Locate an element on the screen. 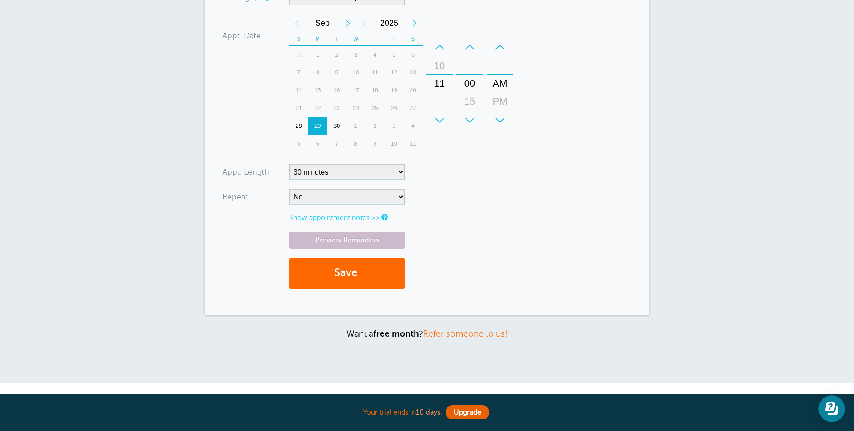 This screenshot has height=431, width=854. div: Monday, September 22 is located at coordinates (318, 108).